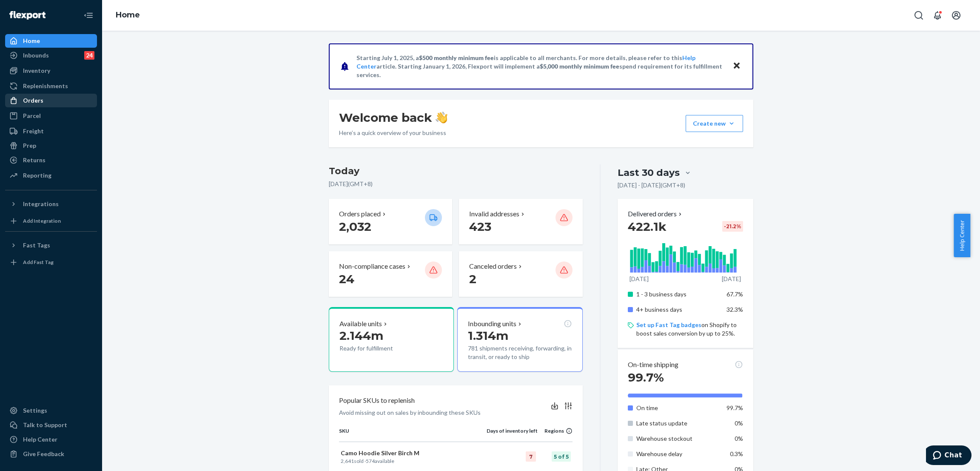  What do you see at coordinates (555, 430) in the screenshot?
I see `div: Regions` at bounding box center [555, 430].